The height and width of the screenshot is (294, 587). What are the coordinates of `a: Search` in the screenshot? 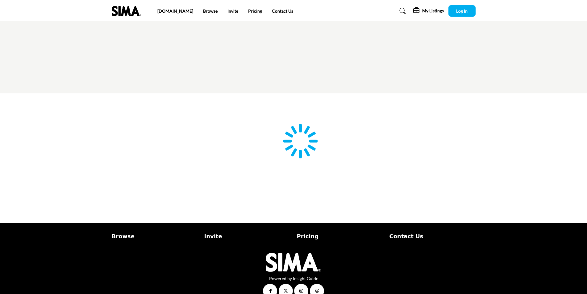 It's located at (401, 11).